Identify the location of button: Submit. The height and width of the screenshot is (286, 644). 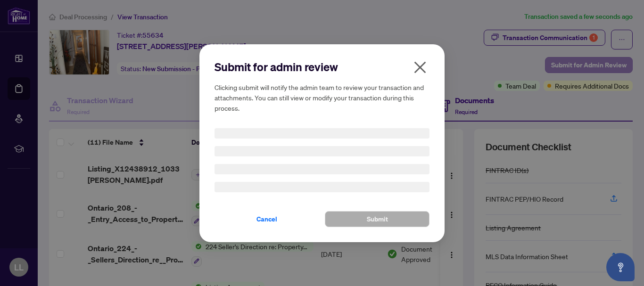
(377, 219).